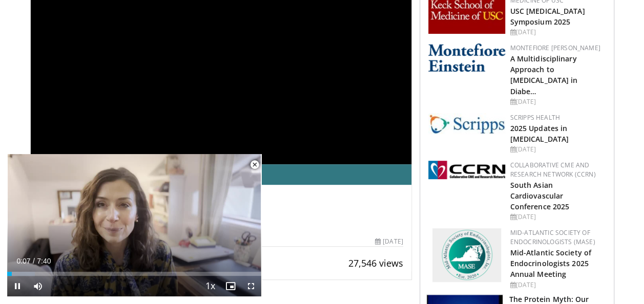 The height and width of the screenshot is (304, 644). Describe the element at coordinates (251, 286) in the screenshot. I see `button: Fullscreen` at that location.